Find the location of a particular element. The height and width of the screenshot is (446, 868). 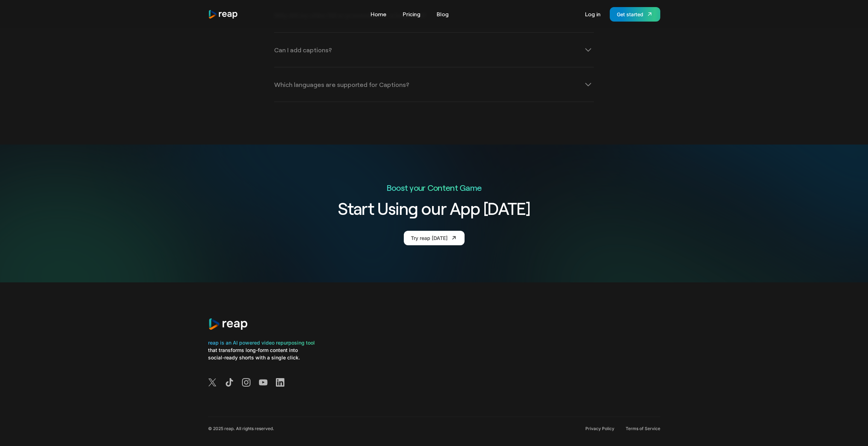

a: Log in is located at coordinates (592, 14).